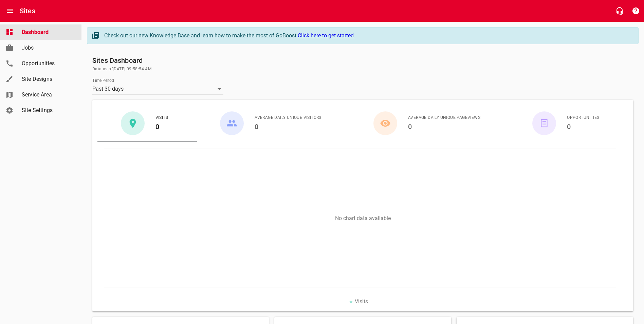 The width and height of the screenshot is (644, 324). What do you see at coordinates (48, 111) in the screenshot?
I see `span: Site Settings` at bounding box center [48, 111].